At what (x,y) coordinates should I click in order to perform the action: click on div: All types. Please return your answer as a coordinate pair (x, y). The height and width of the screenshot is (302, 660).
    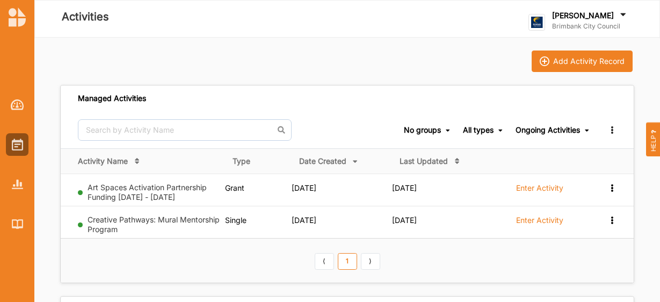
    Looking at the image, I should click on (478, 130).